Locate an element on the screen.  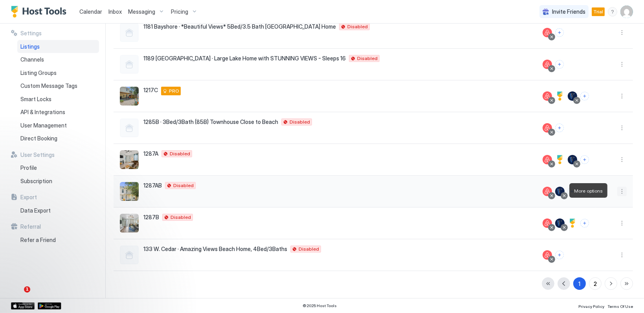
span: User Settings is located at coordinates (37, 155).